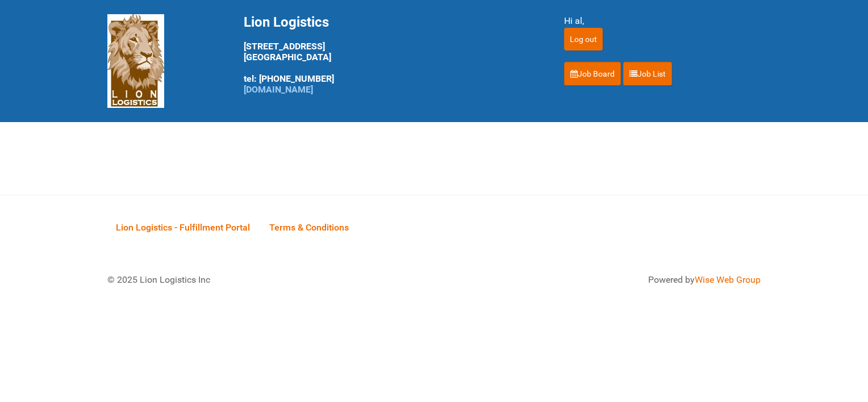 The height and width of the screenshot is (402, 868). Describe the element at coordinates (286, 22) in the screenshot. I see `span: Lion Logistics` at that location.